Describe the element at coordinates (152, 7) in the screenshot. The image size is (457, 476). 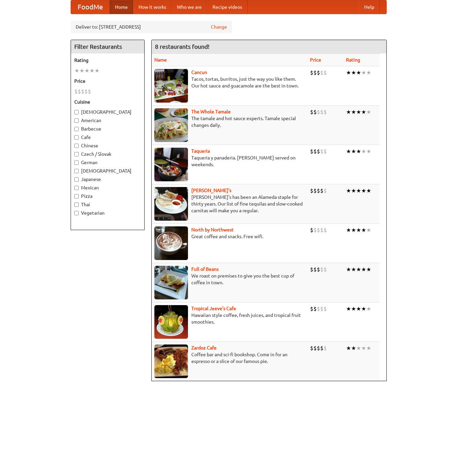
I see `a: How it works` at that location.